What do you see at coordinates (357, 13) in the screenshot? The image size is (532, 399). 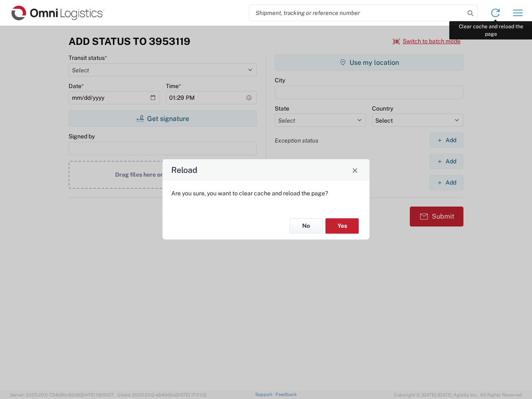 I see `input: Shipment, tracking or reference number` at bounding box center [357, 13].